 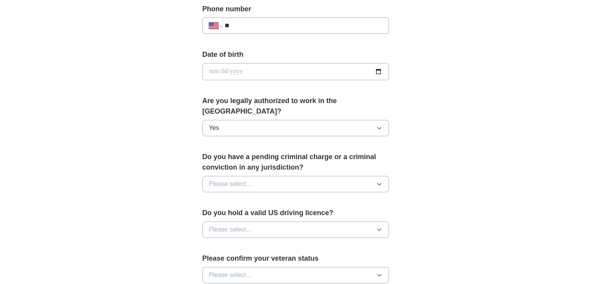 I want to click on label: Do you hold a valid US driving licence?, so click(x=296, y=212).